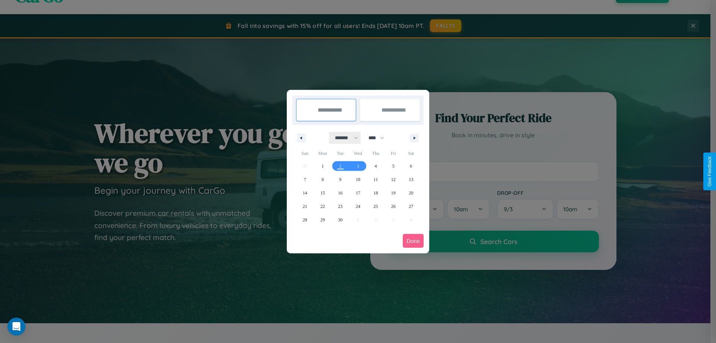 The width and height of the screenshot is (716, 343). Describe the element at coordinates (393, 166) in the screenshot. I see `button: 5` at that location.